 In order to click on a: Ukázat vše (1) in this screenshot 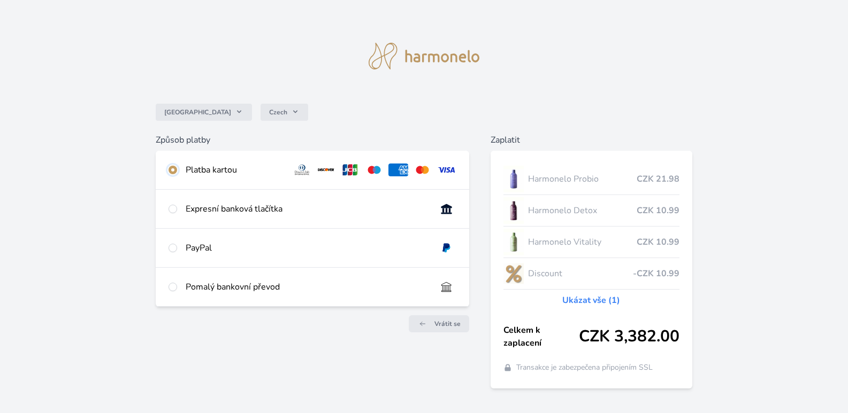, I will do `click(591, 301)`.